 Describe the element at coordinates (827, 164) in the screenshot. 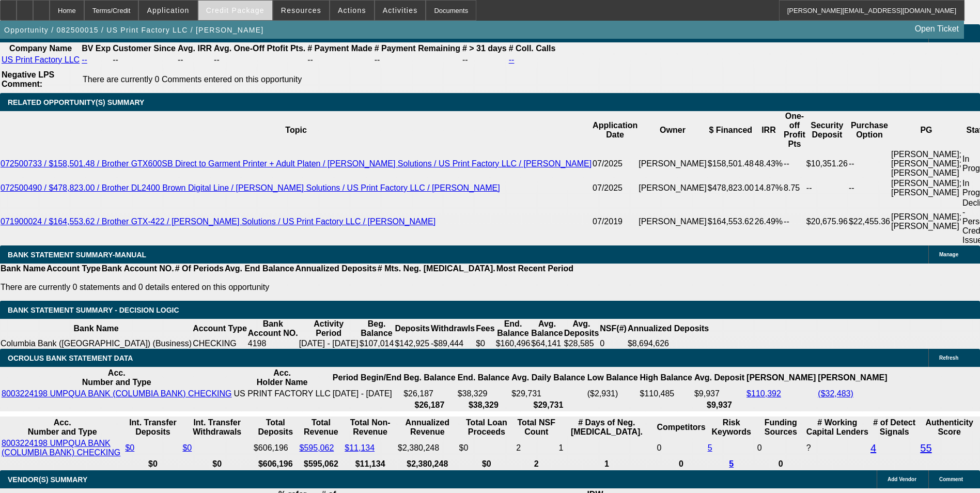

I see `td: $10,351.26` at that location.